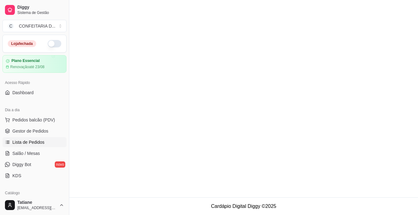  I want to click on a: Dashboard, so click(34, 93).